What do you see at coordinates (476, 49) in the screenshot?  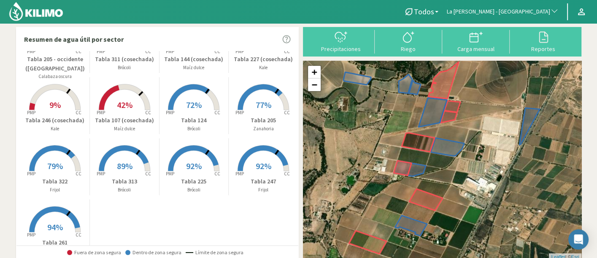 I see `div: Carga mensual` at bounding box center [476, 49].